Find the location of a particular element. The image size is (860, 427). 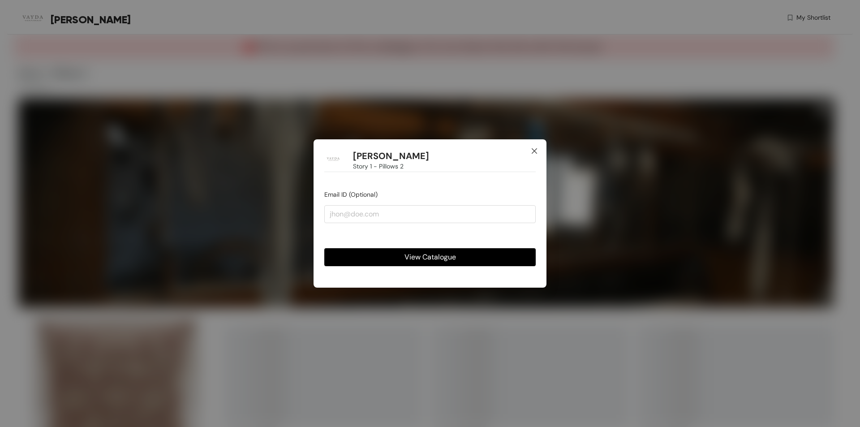

span: View Catalogue is located at coordinates (430, 257).